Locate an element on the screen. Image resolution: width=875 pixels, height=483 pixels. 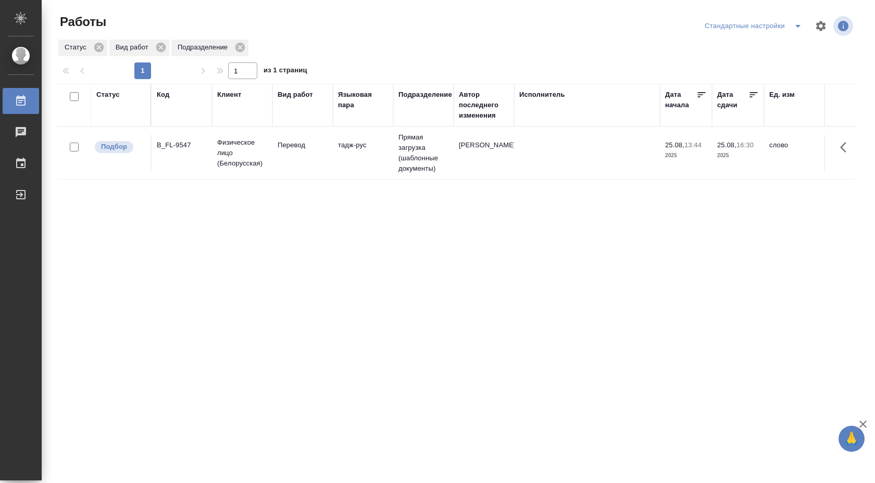
span: Посмотреть информацию is located at coordinates (844, 26).